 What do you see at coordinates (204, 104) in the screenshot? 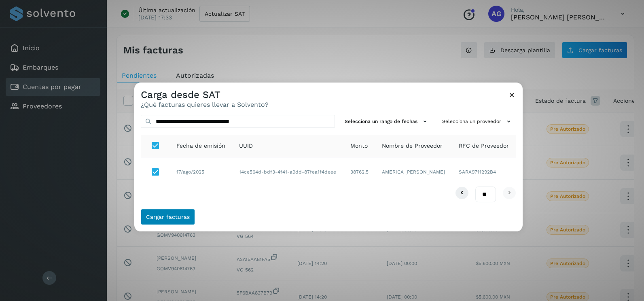
I see `p: ¿Qué facturas quieres llevar a Solvento?` at bounding box center [204, 104].